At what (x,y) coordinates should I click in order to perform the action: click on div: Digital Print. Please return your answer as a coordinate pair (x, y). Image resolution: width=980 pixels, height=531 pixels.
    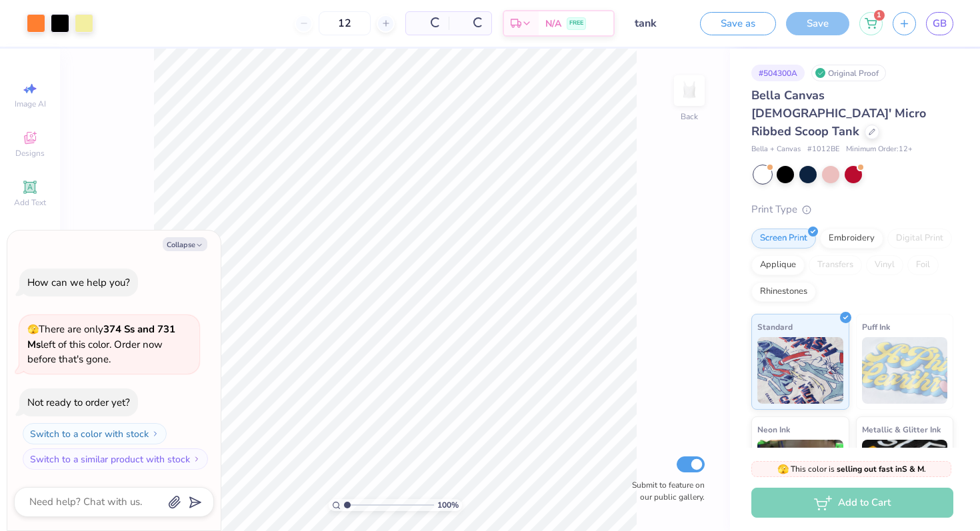
    Looking at the image, I should click on (920, 238).